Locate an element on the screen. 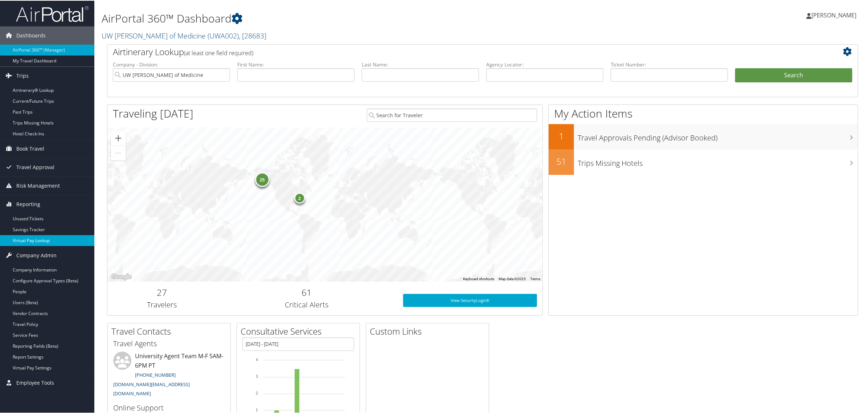 The width and height of the screenshot is (868, 413). h2: Custom Links is located at coordinates (429, 330).